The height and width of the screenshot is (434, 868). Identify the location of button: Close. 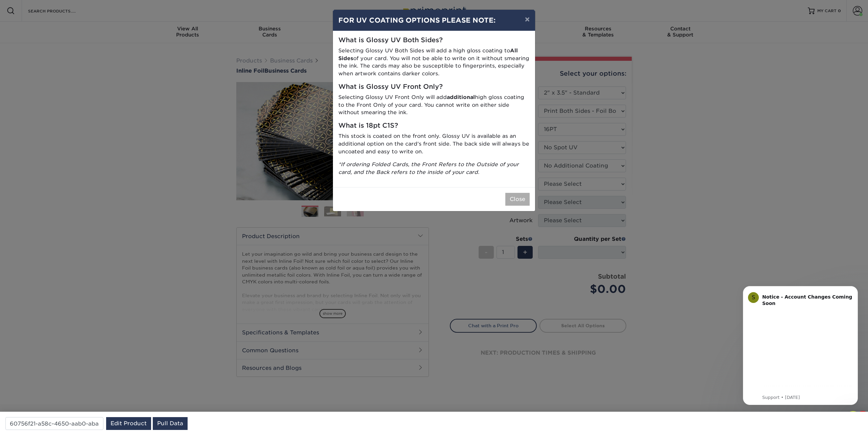
(518, 200).